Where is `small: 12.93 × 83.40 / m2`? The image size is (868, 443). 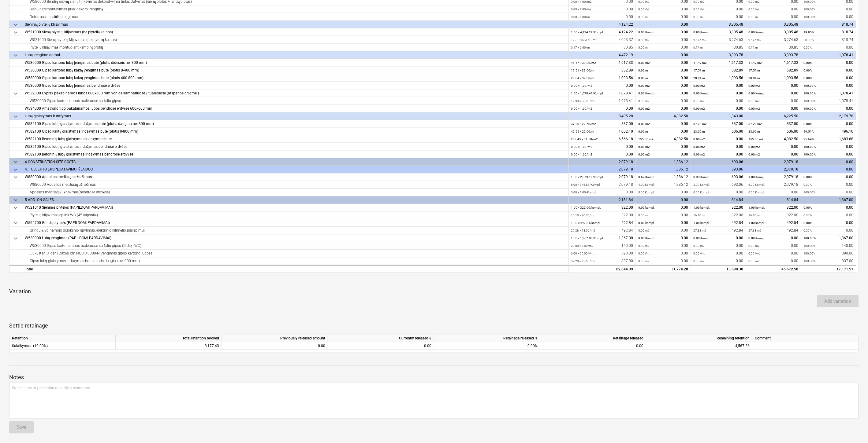 small: 12.93 × 83.40 / m2 is located at coordinates (583, 101).